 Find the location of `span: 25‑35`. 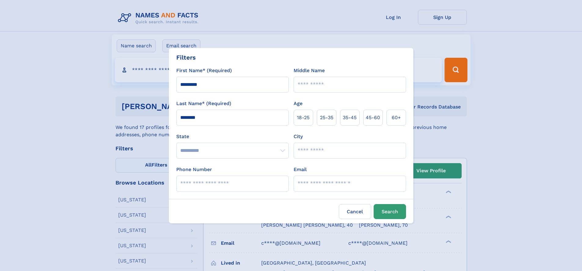

span: 25‑35 is located at coordinates (326, 118).